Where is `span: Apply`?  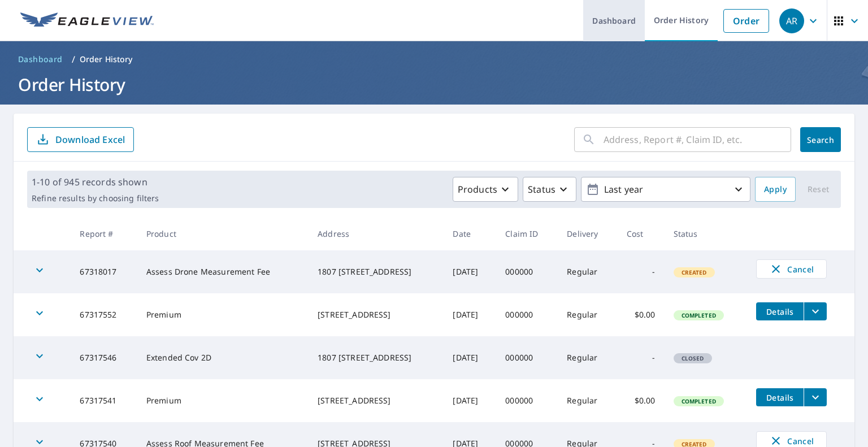
span: Apply is located at coordinates (775, 189).